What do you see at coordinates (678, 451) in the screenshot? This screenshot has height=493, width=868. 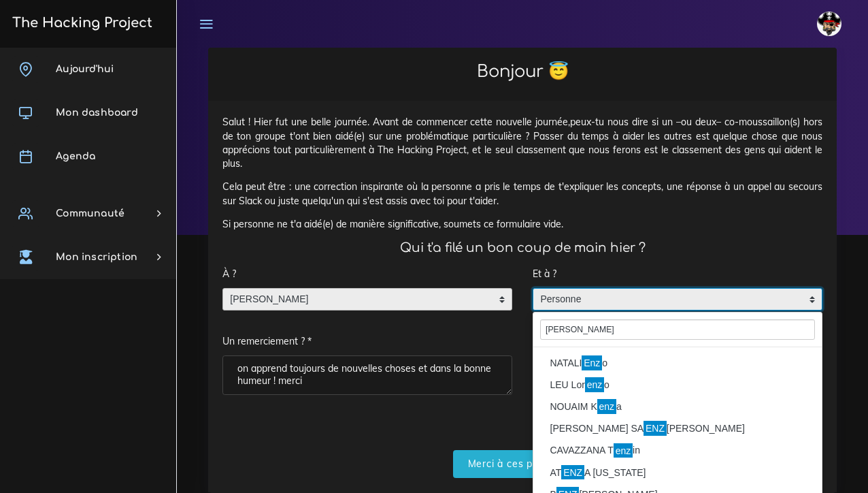 I see `li: CAVAZZANA T in` at bounding box center [678, 451].